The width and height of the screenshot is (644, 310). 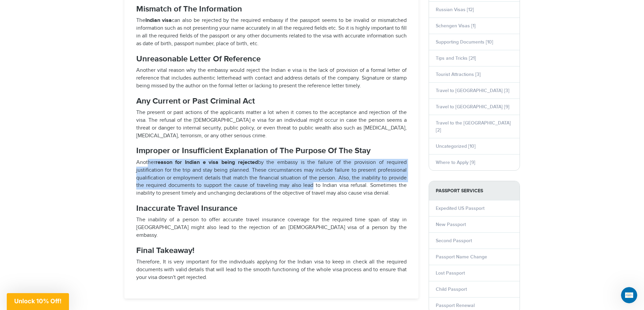 I want to click on a: Expedited US Passport, so click(x=460, y=208).